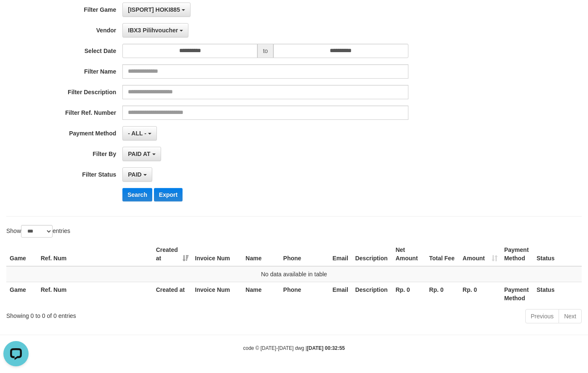  What do you see at coordinates (38, 231) in the screenshot?
I see `label: Show entries` at bounding box center [38, 231].